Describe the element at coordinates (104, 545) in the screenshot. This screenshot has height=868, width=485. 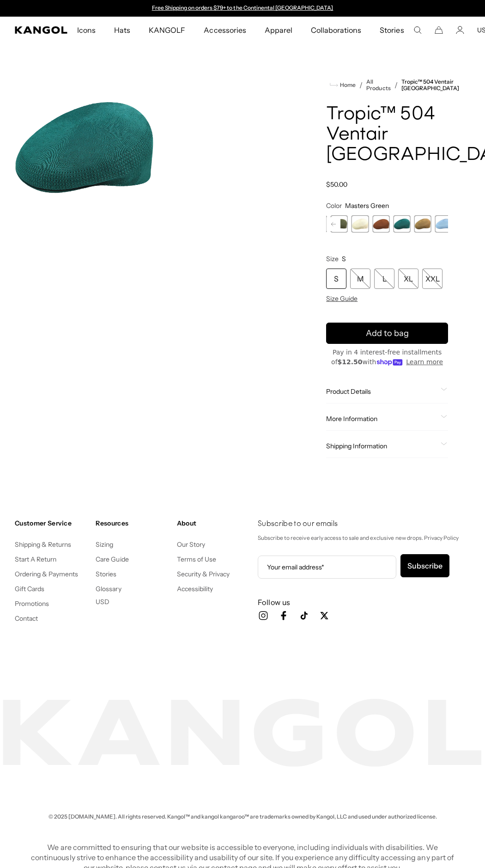
I see `a: Sizing` at that location.